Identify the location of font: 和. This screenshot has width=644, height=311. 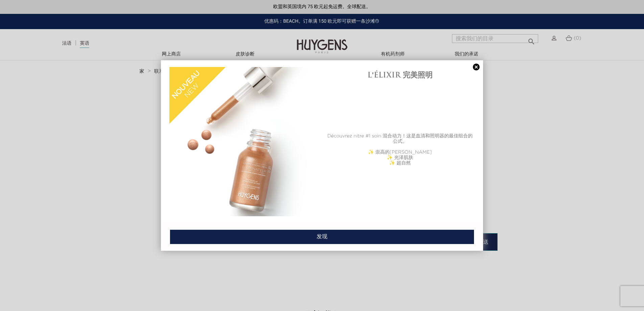
(428, 136).